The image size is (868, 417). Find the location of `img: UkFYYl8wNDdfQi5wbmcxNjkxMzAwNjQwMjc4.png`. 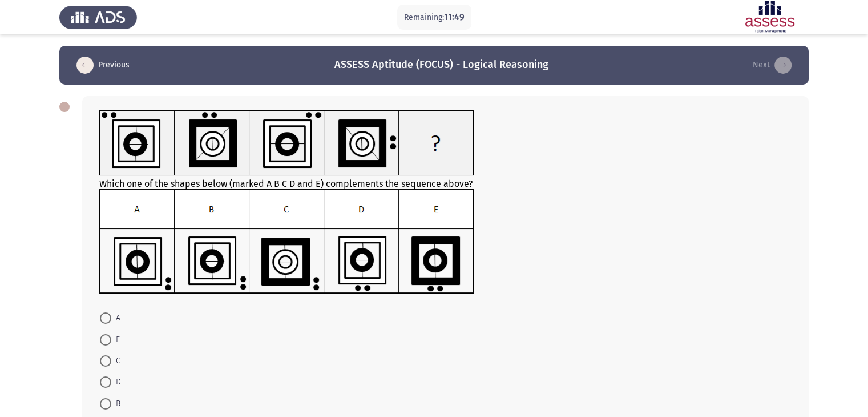

img: UkFYYl8wNDdfQi5wbmcxNjkxMzAwNjQwMjc4.png is located at coordinates (286, 242).